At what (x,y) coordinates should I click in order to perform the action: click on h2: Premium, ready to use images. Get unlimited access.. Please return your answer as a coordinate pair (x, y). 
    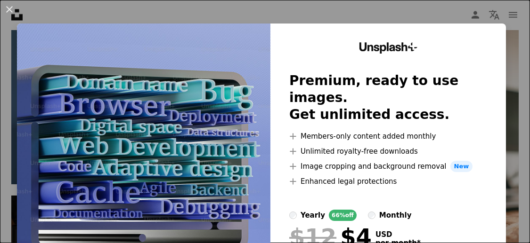
    Looking at the image, I should click on (388, 98).